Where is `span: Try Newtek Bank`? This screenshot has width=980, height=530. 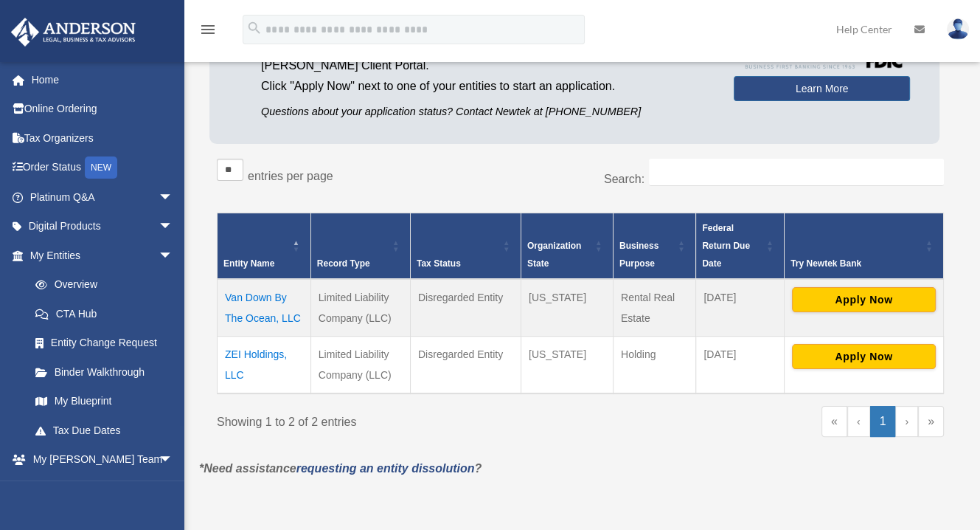 span: Try Newtek Bank is located at coordinates (856, 263).